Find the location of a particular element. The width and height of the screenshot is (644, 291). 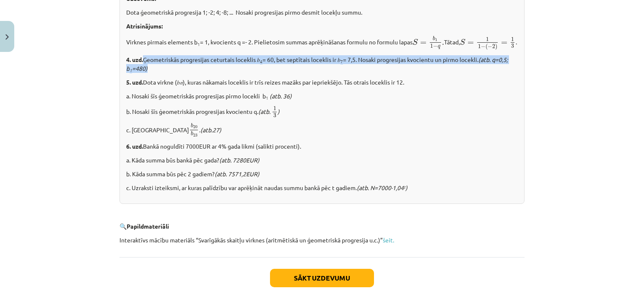

p: c. Uzraksti izteiksmi, ar kuras palīdzību var aprēķināt naudas summu bankā pēc t gadiem. is located at coordinates (322, 188).